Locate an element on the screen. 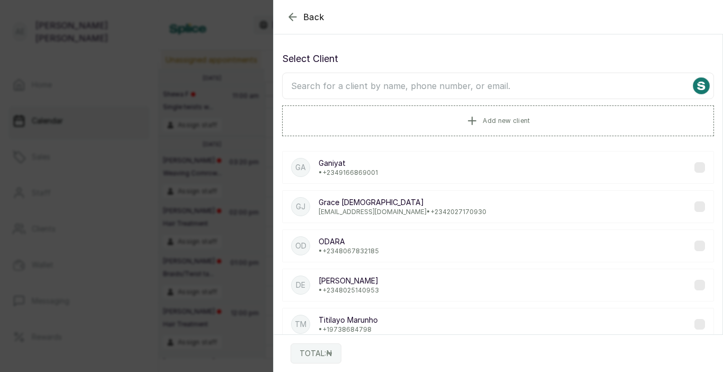 This screenshot has width=723, height=372. button: Back is located at coordinates (305, 17).